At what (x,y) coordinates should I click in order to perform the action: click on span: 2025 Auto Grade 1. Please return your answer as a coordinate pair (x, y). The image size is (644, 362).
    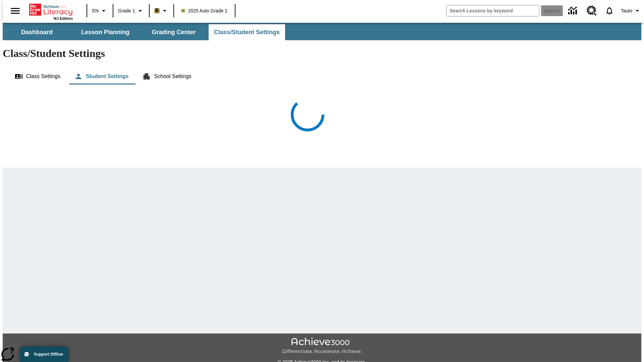
    Looking at the image, I should click on (205, 11).